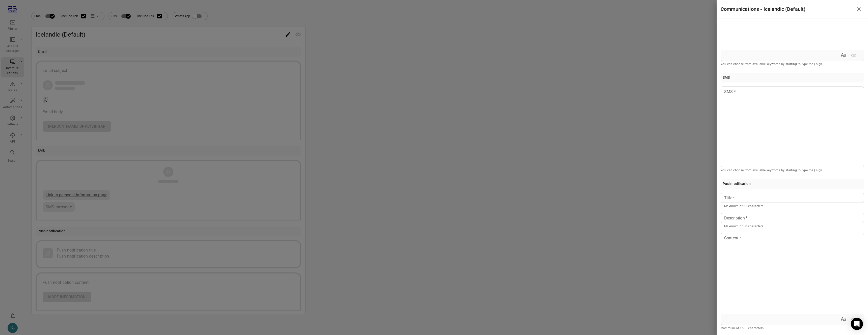  I want to click on p: Maximum of 50 characters, so click(793, 227).